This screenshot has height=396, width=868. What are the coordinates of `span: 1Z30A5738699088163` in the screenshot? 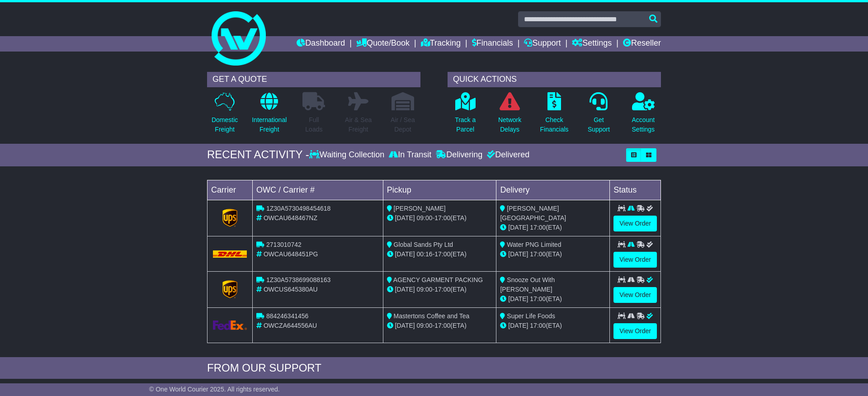 It's located at (298, 280).